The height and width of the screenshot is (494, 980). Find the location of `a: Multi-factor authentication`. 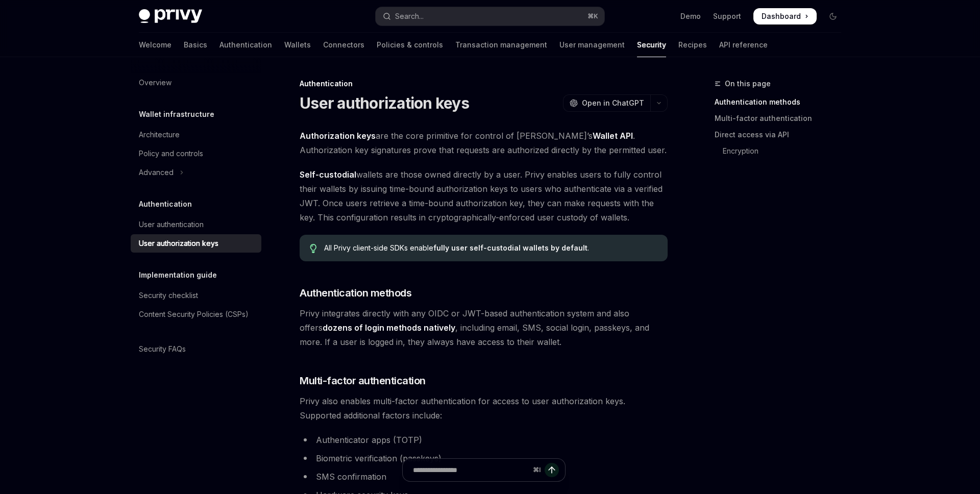

a: Multi-factor authentication is located at coordinates (782, 119).